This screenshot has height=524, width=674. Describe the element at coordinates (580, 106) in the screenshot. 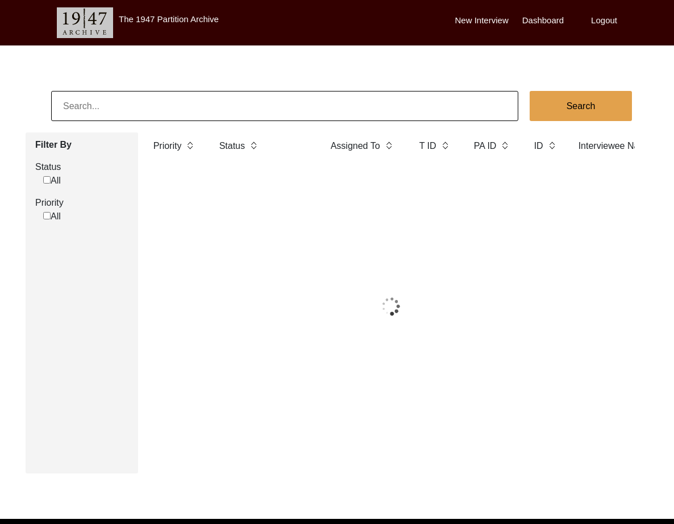

I see `button: Search` at that location.